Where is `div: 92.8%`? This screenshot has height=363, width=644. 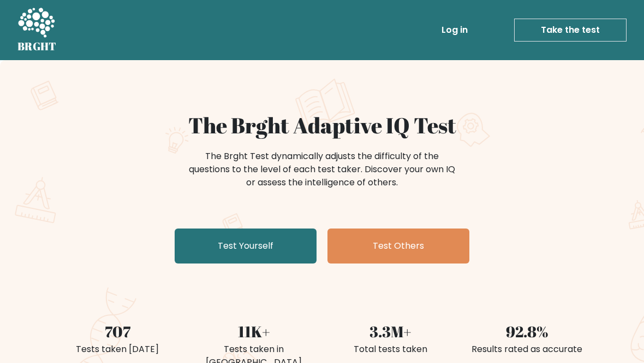
div: 92.8% is located at coordinates (527, 331).